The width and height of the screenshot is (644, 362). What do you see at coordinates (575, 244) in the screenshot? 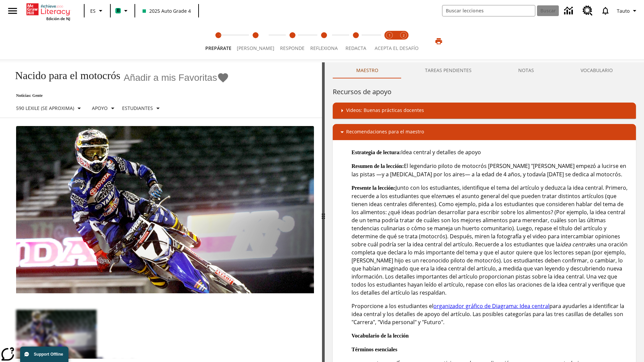
I see `em: idea central` at bounding box center [575, 244].